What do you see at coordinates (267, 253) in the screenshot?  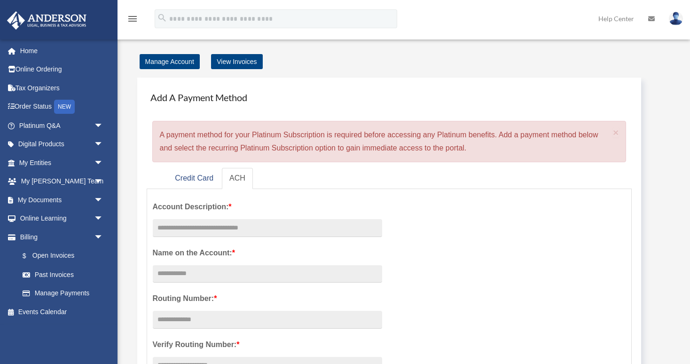 I see `label: Name on the Account:` at bounding box center [267, 253].